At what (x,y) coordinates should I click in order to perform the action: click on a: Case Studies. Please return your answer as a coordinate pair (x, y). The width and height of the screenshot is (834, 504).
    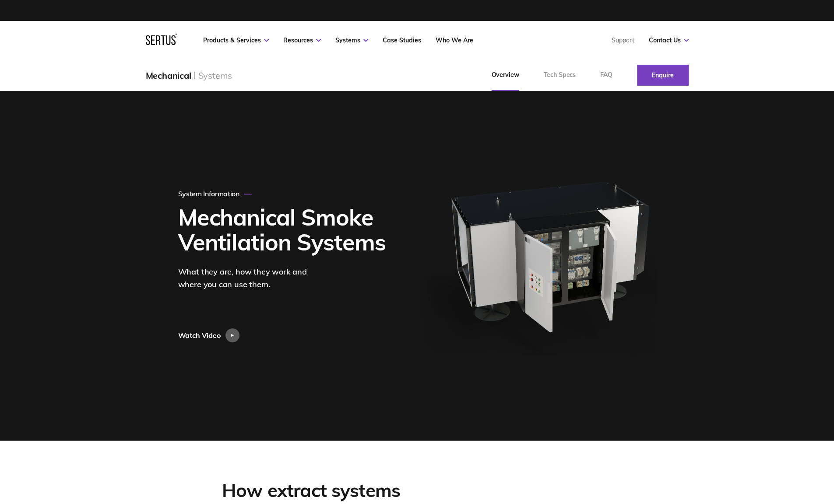
    Looking at the image, I should click on (402, 40).